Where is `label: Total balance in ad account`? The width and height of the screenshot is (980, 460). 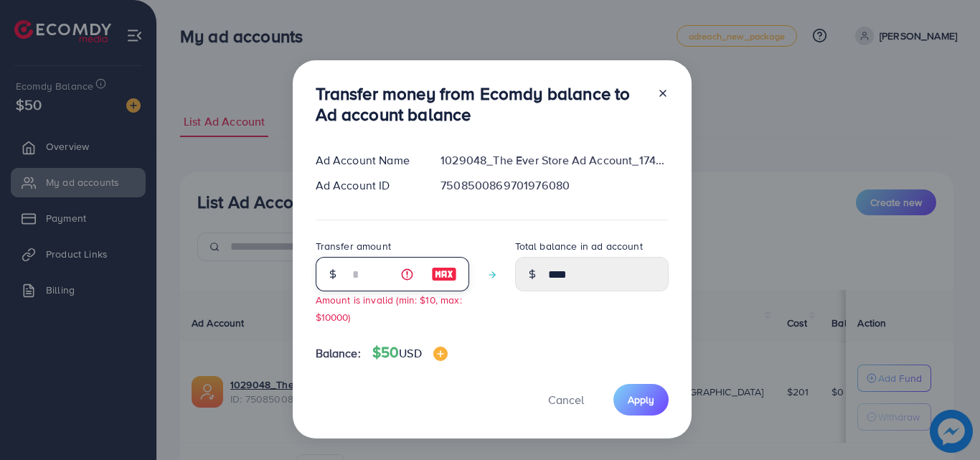 label: Total balance in ad account is located at coordinates (579, 246).